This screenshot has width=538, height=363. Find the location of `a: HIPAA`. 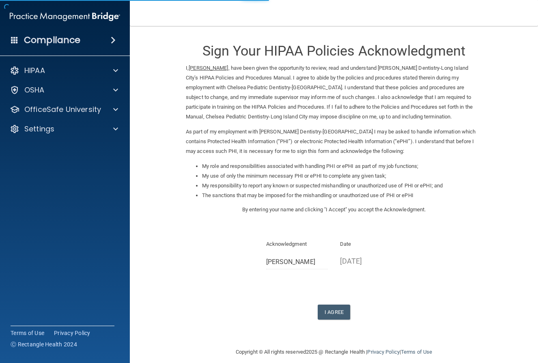

a: HIPAA is located at coordinates (64, 71).